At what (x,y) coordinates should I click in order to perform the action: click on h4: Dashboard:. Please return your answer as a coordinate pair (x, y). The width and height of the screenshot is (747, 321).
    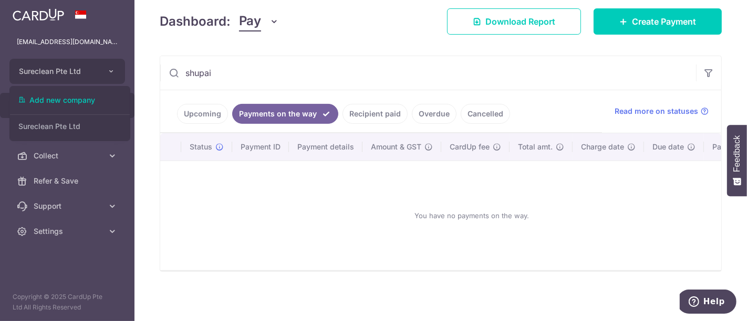
    Looking at the image, I should click on (195, 22).